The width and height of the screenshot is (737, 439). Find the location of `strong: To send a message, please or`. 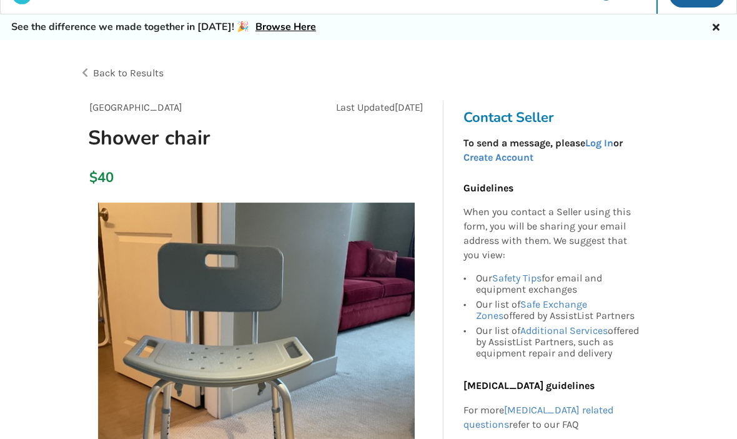

strong: To send a message, please or is located at coordinates (543, 151).